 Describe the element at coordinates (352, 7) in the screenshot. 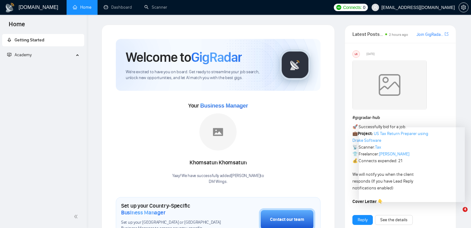

I see `span: Connects:` at that location.